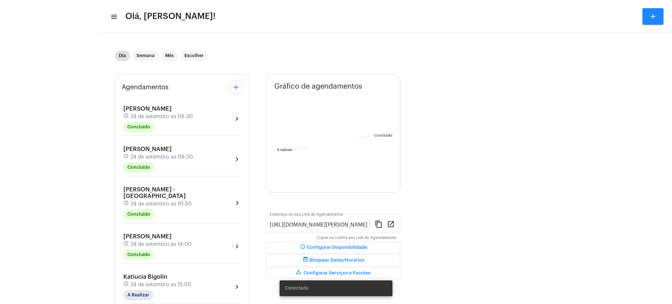  I want to click on text: Concluído, so click(383, 135).